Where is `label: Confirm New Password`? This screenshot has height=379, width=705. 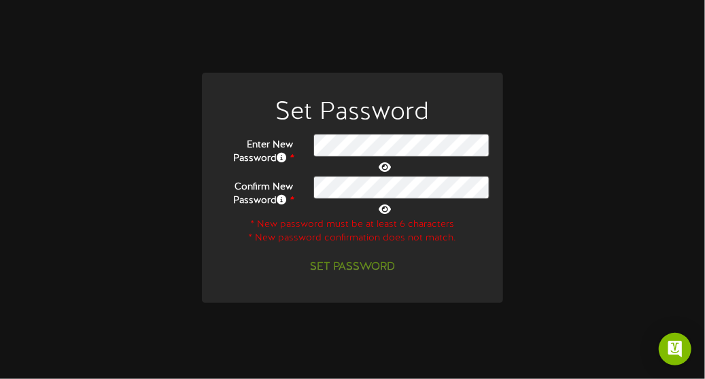 label: Confirm New Password is located at coordinates (254, 192).